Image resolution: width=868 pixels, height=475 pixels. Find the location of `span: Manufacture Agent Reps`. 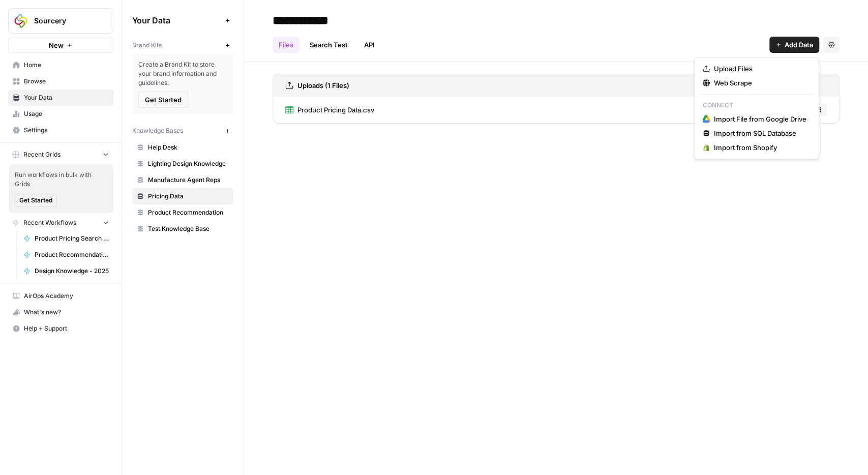

span: Manufacture Agent Reps is located at coordinates (189, 180).